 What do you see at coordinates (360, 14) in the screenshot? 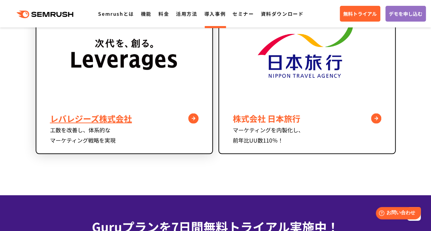
I see `span: 無料トライアル` at bounding box center [360, 14].